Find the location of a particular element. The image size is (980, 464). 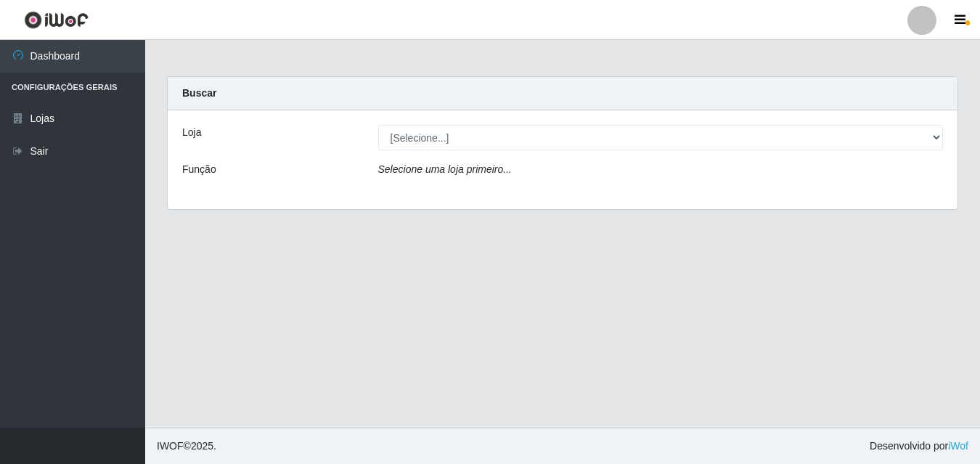

span: Desenvolvido por is located at coordinates (919, 446).